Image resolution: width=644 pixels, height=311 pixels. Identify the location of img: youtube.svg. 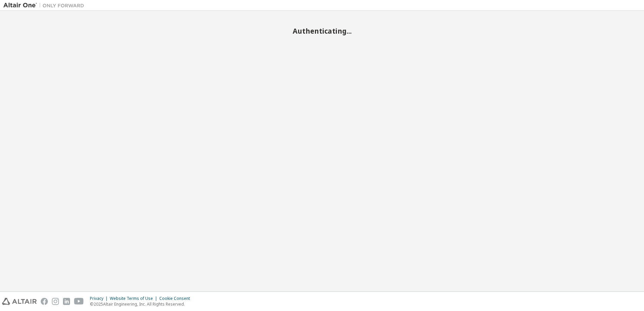
(79, 302).